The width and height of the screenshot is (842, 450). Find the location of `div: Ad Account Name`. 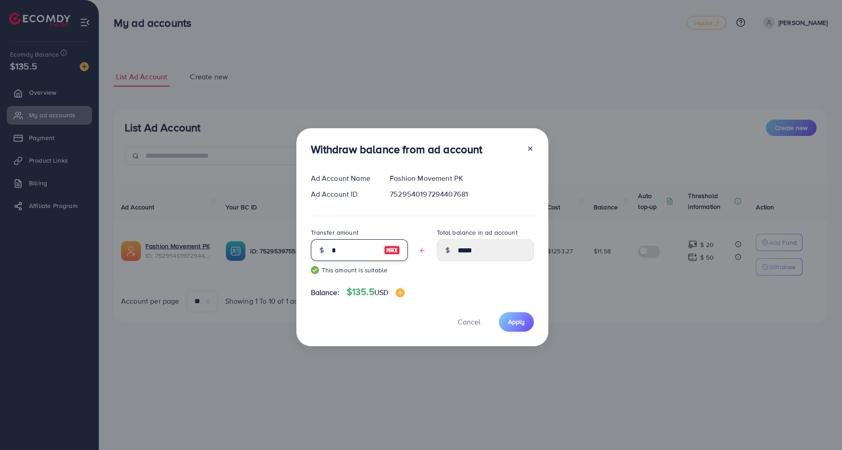

div: Ad Account Name is located at coordinates (343, 178).